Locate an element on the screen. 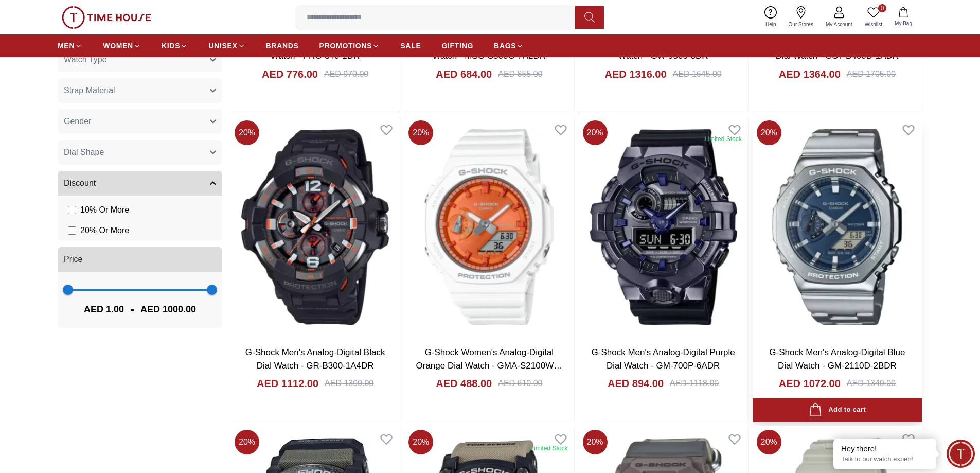 Image resolution: width=980 pixels, height=473 pixels. button: Strap Material is located at coordinates (140, 91).